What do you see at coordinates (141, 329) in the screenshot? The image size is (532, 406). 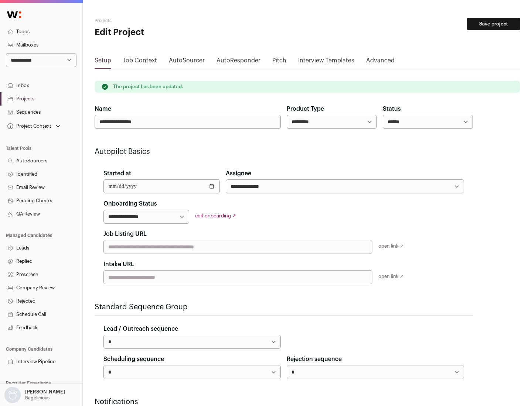 I see `label: Lead / Outreach sequence` at bounding box center [141, 329].